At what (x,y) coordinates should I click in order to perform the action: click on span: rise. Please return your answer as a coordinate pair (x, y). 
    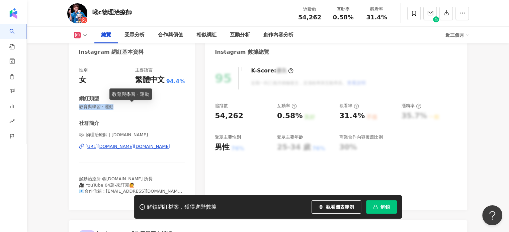
    Looking at the image, I should click on (12, 122).